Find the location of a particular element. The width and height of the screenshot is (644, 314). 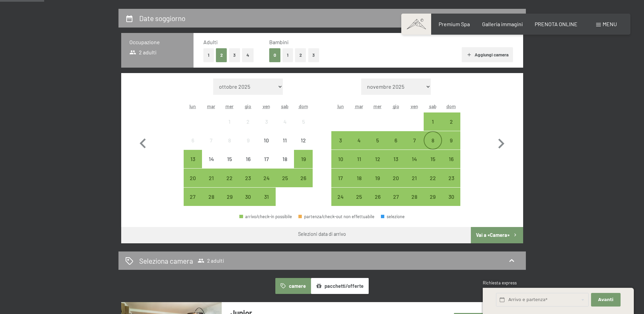

abbr: lunedì is located at coordinates (341, 106).